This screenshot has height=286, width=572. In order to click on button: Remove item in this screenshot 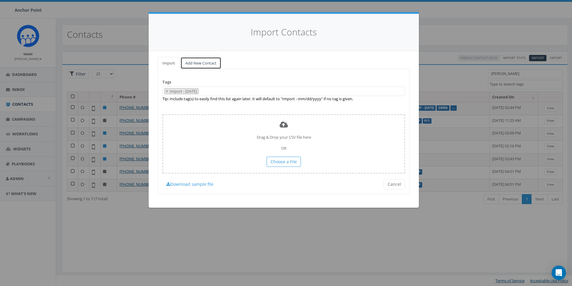, I will do `click(167, 91)`.